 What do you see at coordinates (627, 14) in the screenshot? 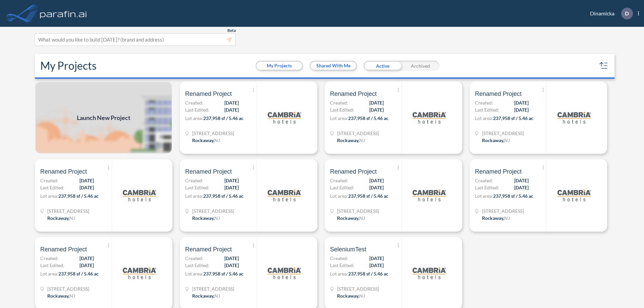
I see `p: D` at bounding box center [627, 14].